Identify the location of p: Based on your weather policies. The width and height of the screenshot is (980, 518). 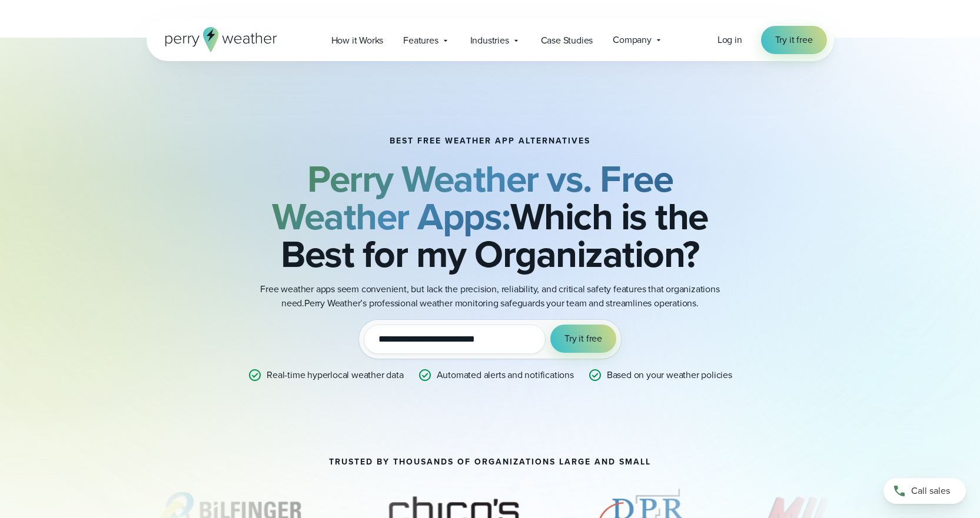
(669, 375).